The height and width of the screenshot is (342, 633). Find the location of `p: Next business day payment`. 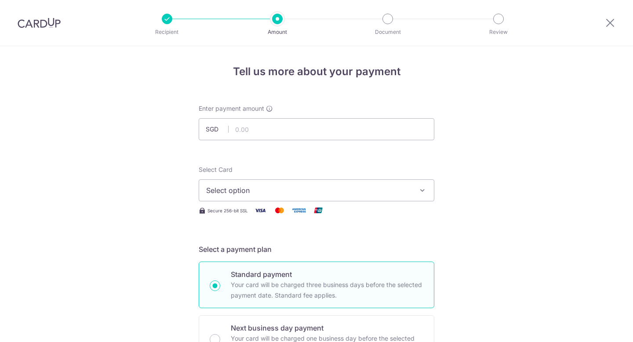

p: Next business day payment is located at coordinates (327, 328).